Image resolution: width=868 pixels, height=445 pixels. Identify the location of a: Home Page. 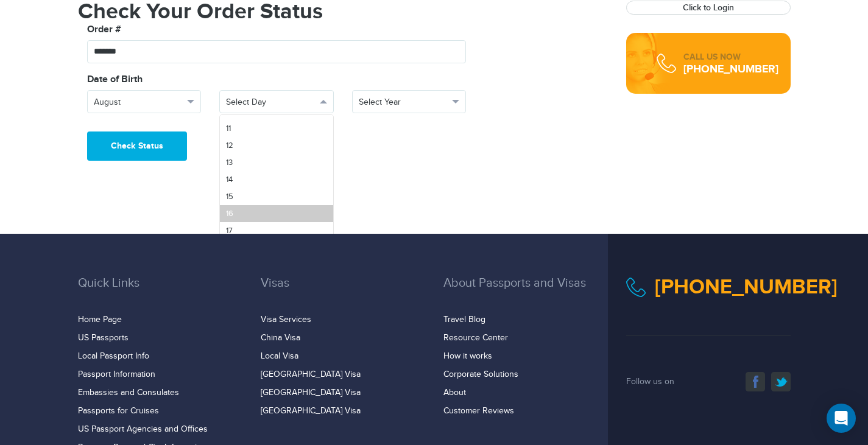
(100, 319).